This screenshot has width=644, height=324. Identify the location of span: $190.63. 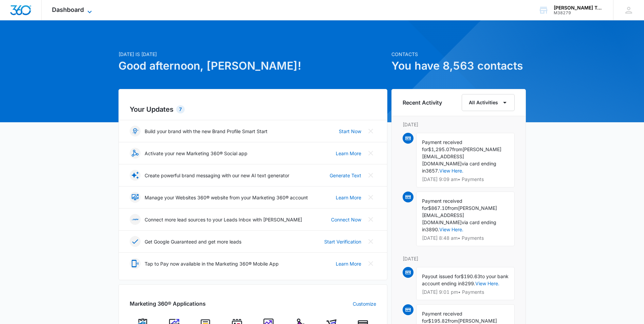
(470, 276).